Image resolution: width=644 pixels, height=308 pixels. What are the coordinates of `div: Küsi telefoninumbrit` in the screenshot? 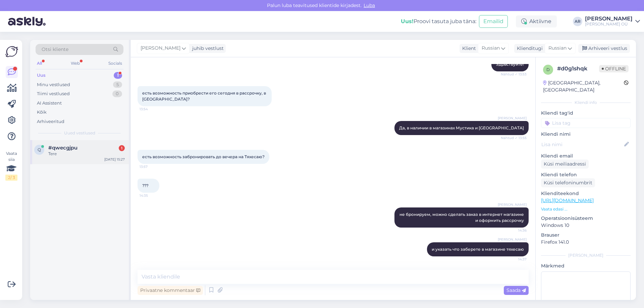 It's located at (568, 183).